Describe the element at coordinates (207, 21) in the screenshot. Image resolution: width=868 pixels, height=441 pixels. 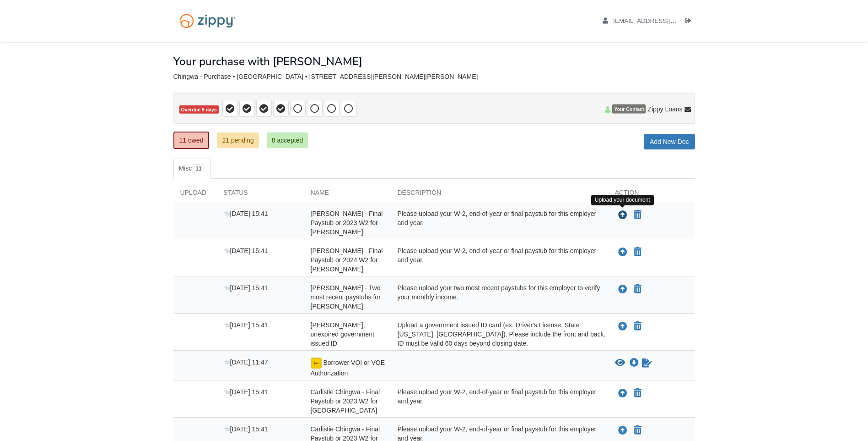
I see `img: Logo` at that location.